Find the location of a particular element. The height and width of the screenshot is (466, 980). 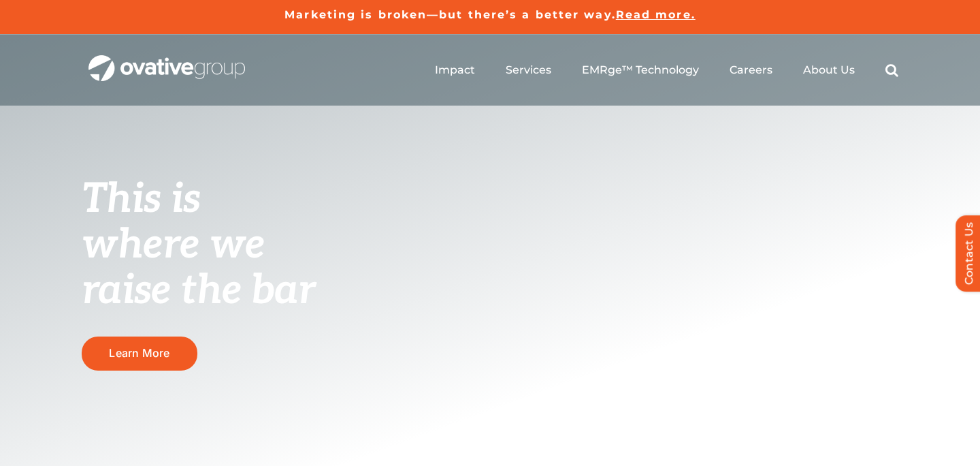

a: Impact is located at coordinates (454, 70).